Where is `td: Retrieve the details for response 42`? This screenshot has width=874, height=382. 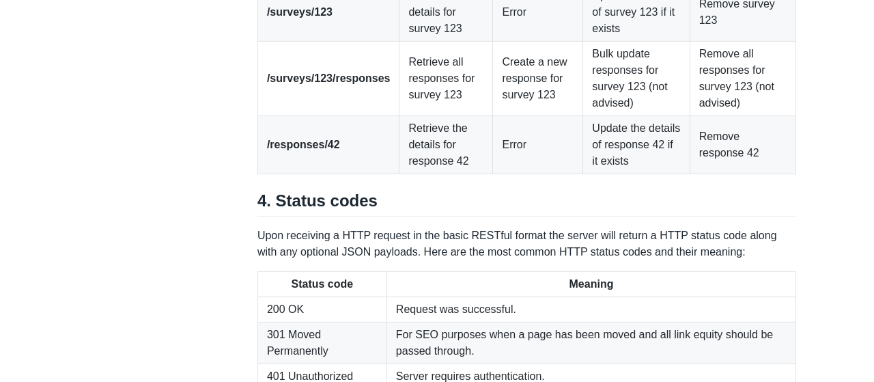 td: Retrieve the details for response 42 is located at coordinates (446, 145).